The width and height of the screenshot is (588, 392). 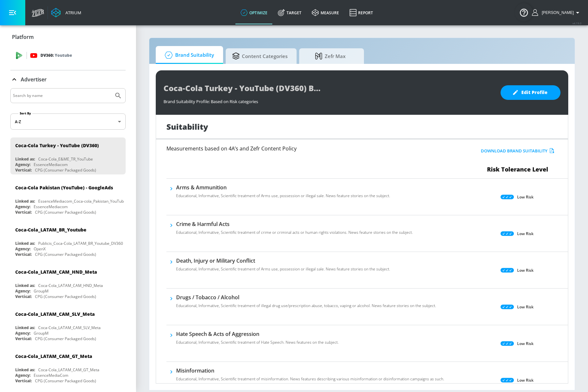 I want to click on h6: Drugs / Tobacco / Alcohol, so click(x=306, y=297).